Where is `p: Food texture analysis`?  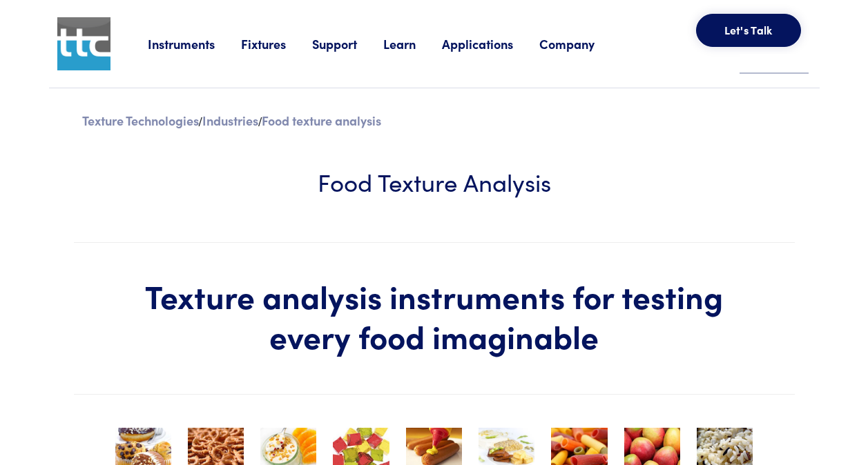
p: Food texture analysis is located at coordinates (321, 120).